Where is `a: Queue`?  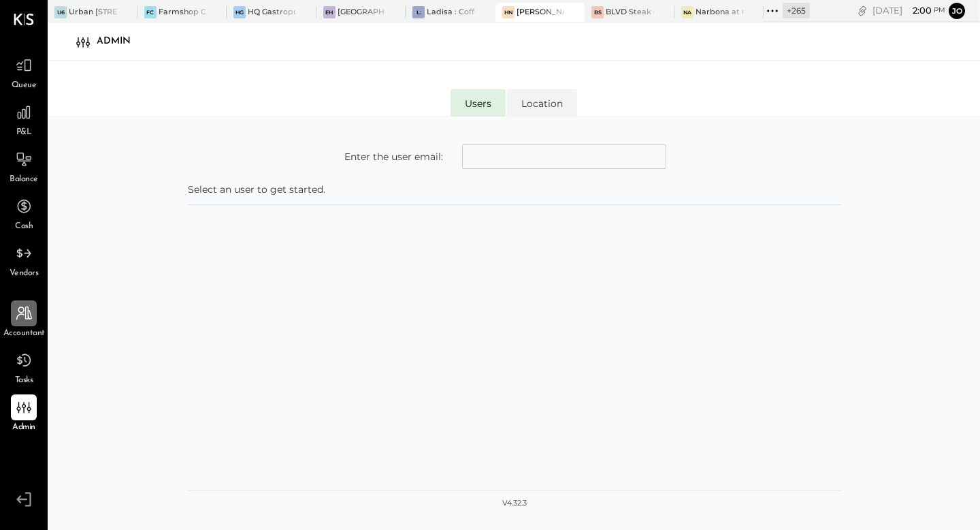 a: Queue is located at coordinates (24, 72).